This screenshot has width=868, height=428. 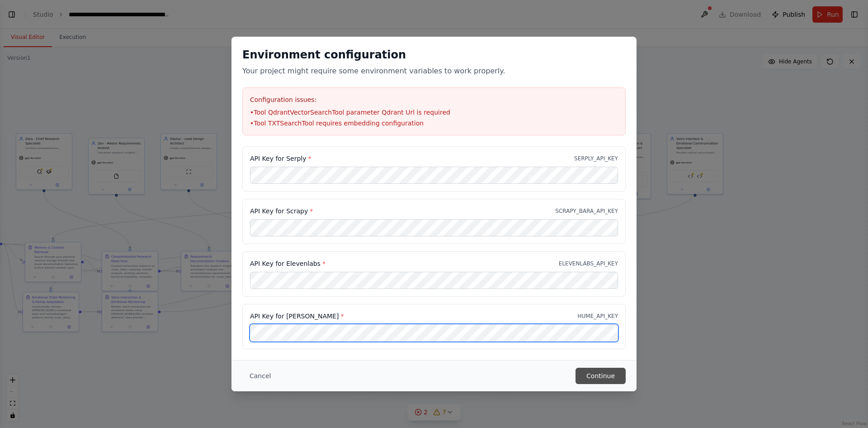 I want to click on label: API Key for Elevenlabs, so click(x=287, y=264).